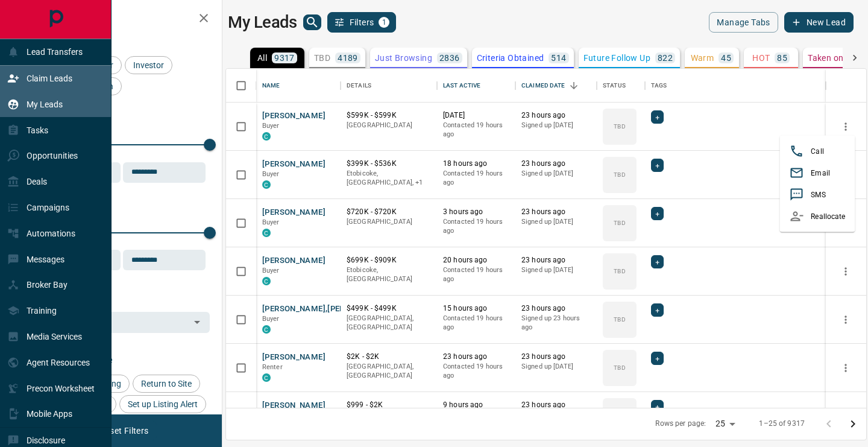  What do you see at coordinates (312, 23) in the screenshot?
I see `button: search button` at bounding box center [312, 23].